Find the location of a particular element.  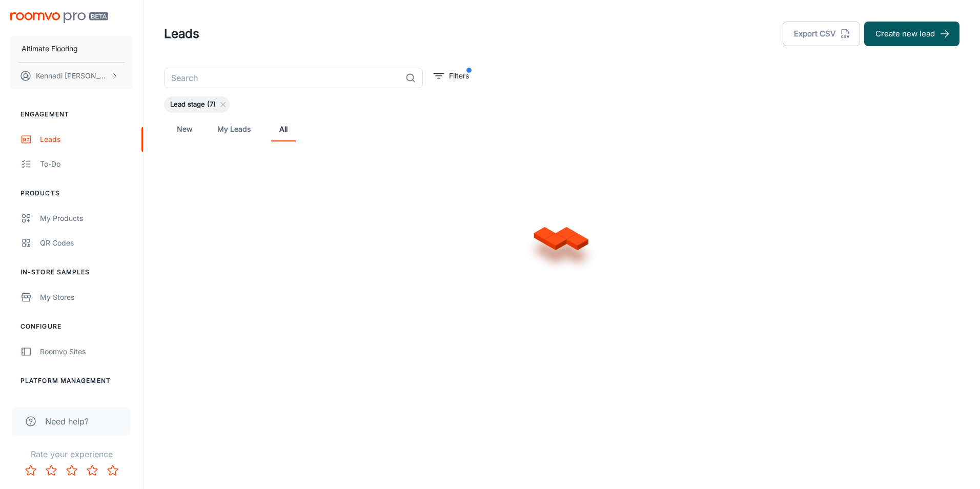

button: Export CSV is located at coordinates (821, 34).